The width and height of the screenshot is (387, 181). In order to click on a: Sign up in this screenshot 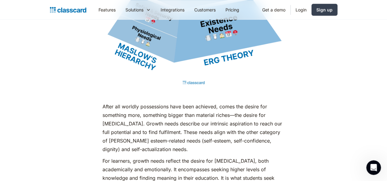, I will do `click(324, 9)`.